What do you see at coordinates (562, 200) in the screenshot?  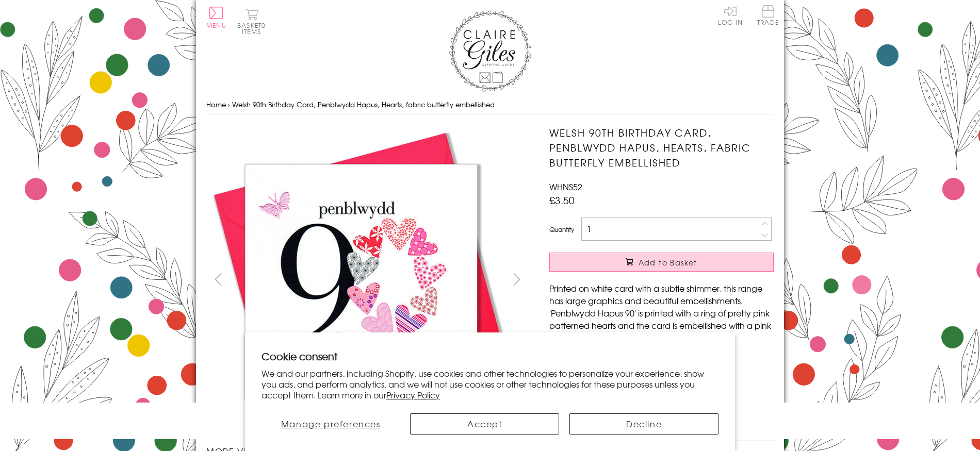 I see `span: £3.50` at bounding box center [562, 200].